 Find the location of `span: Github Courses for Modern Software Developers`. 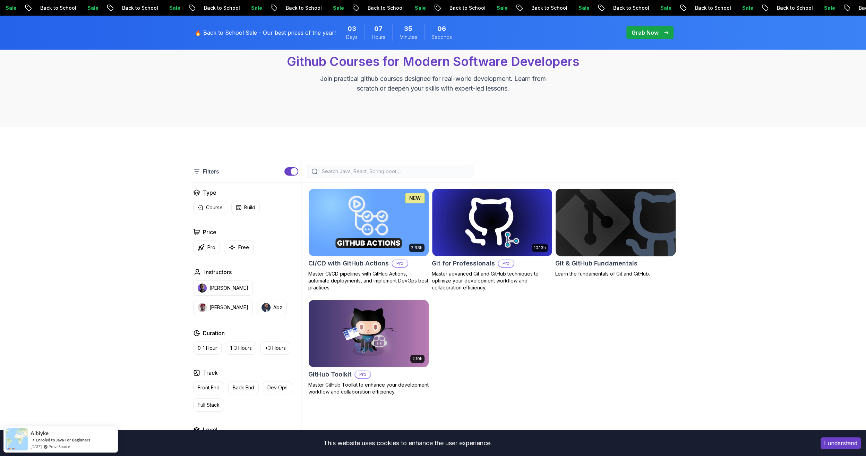

span: Github Courses for Modern Software Developers is located at coordinates (433, 61).